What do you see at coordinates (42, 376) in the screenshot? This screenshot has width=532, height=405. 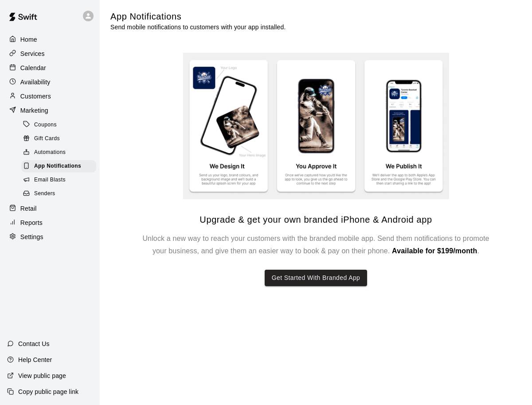 I see `p: View public page` at bounding box center [42, 376].